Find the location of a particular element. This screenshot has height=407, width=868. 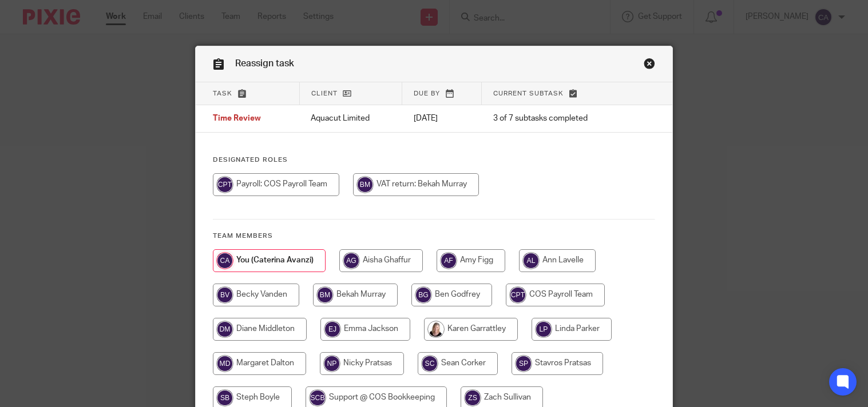

span: Due by is located at coordinates (427, 93).